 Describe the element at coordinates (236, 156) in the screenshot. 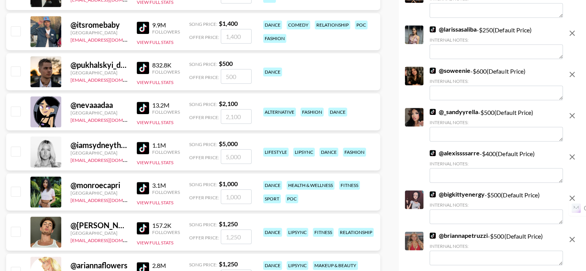

I see `input: 5,000` at that location.